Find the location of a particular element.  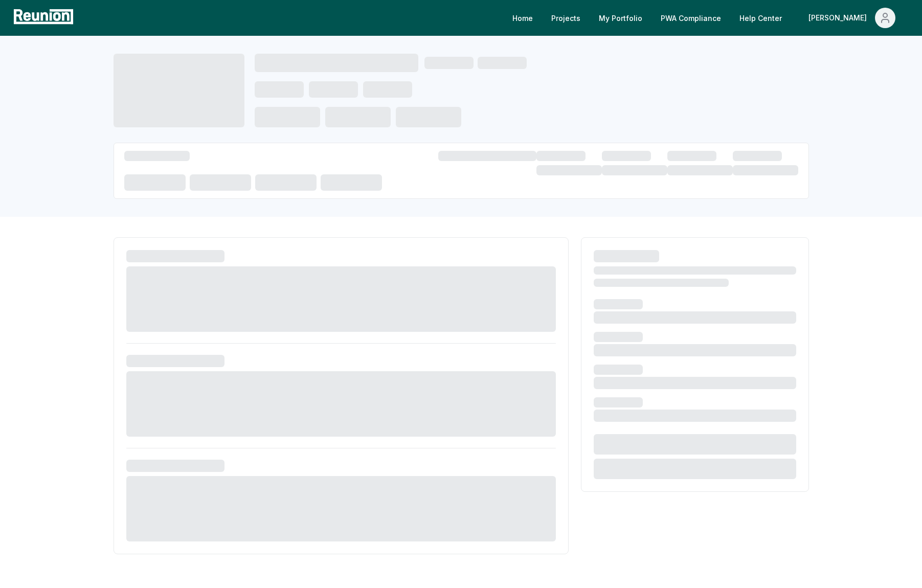

a: My Portfolio is located at coordinates (620, 18).